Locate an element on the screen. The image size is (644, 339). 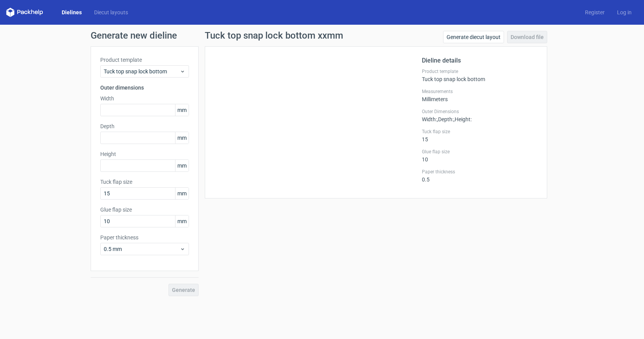
div: 15 is located at coordinates (479, 135).